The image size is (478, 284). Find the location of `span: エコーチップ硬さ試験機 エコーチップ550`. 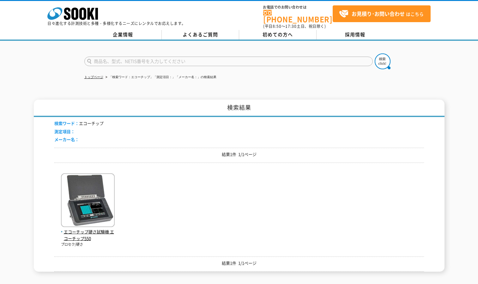

span: エコーチップ硬さ試験機 エコーチップ550 is located at coordinates (88, 235).